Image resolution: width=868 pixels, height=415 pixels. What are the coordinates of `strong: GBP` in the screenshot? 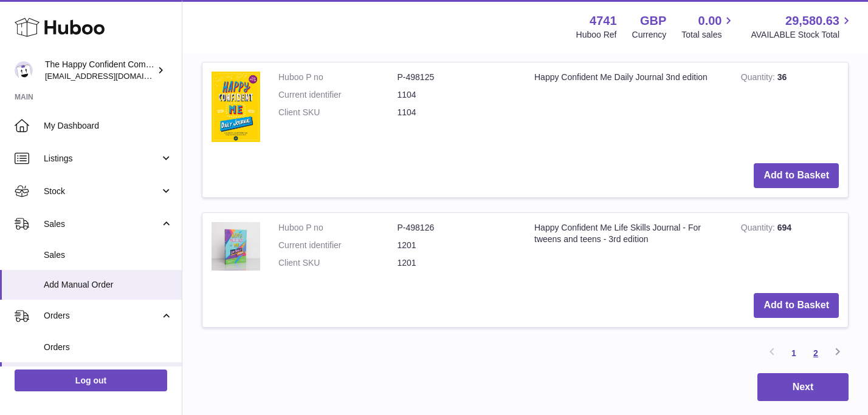 It's located at (652, 21).